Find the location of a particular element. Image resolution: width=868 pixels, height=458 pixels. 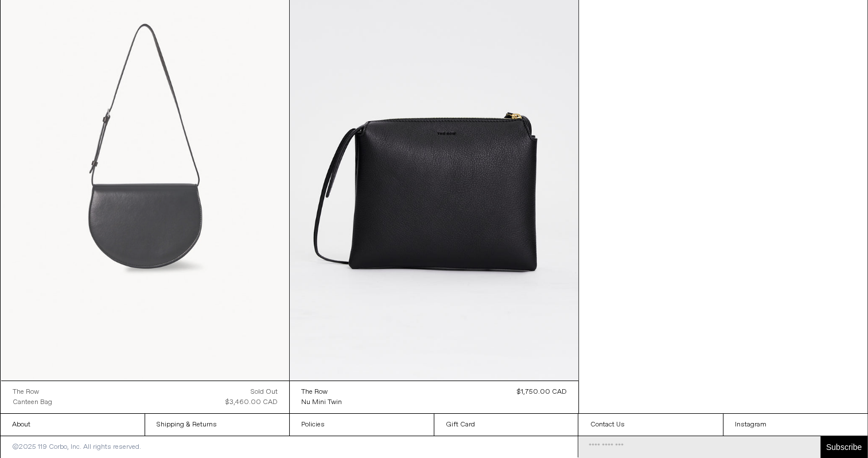

a: Gift Card is located at coordinates (506, 425).